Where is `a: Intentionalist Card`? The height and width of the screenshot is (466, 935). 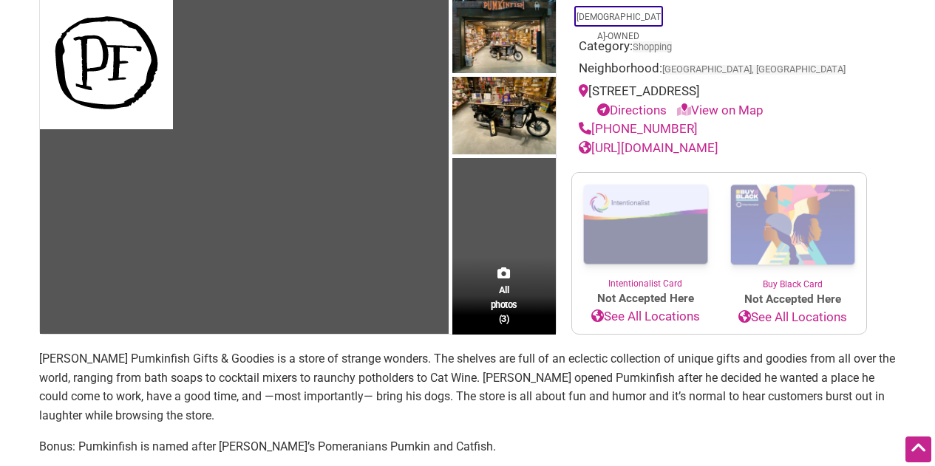 a: Intentionalist Card is located at coordinates (645, 231).